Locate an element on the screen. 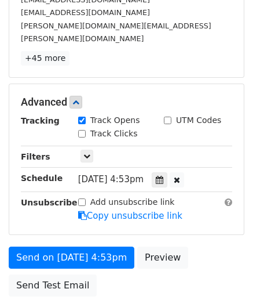 This screenshot has height=307, width=253. a: +45 more is located at coordinates (45, 58).